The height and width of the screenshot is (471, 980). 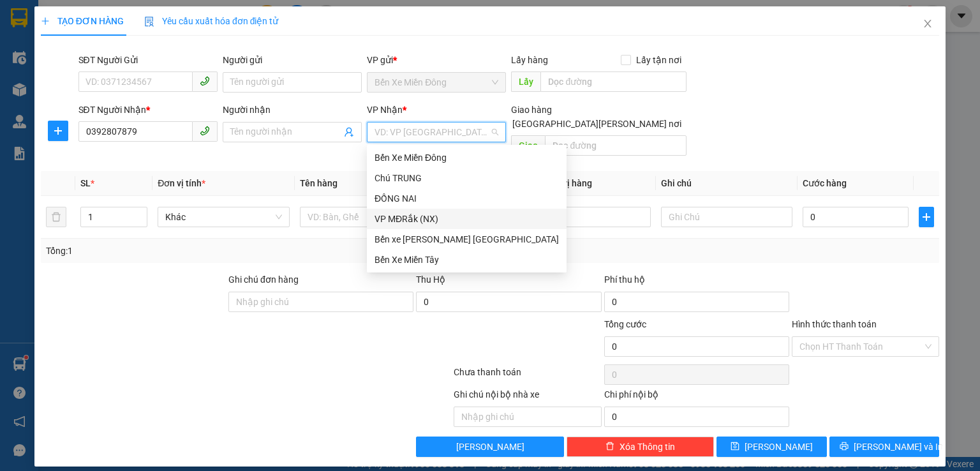 I want to click on span: Lấy, so click(x=525, y=82).